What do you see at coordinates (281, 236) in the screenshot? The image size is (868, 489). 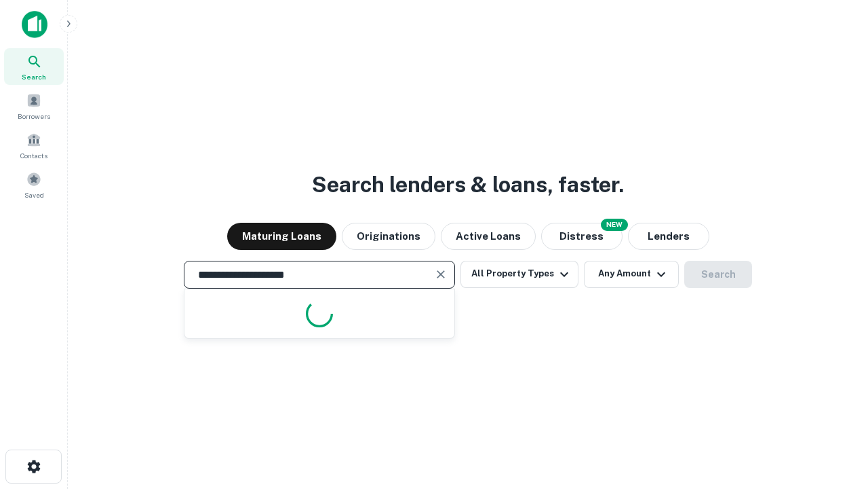 I see `button: Maturing Loans` at bounding box center [281, 236].